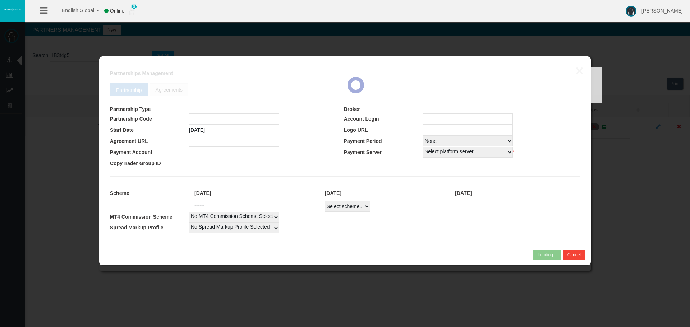  Describe the element at coordinates (383, 152) in the screenshot. I see `td: Payment Server` at that location.